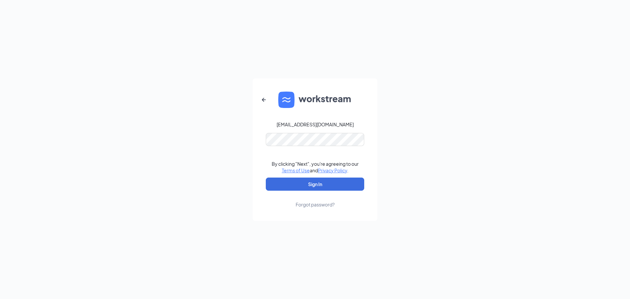 The height and width of the screenshot is (299, 630). I want to click on button: Sign In, so click(315, 184).